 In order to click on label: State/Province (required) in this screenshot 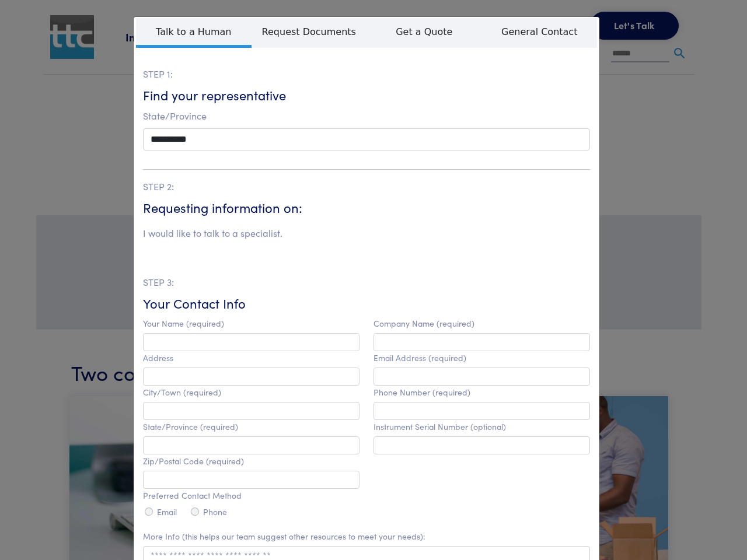, I will do `click(190, 426)`.